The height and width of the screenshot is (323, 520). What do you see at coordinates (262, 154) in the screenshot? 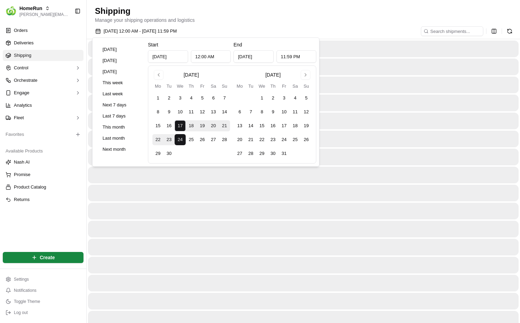
I see `button: 29` at bounding box center [262, 154].